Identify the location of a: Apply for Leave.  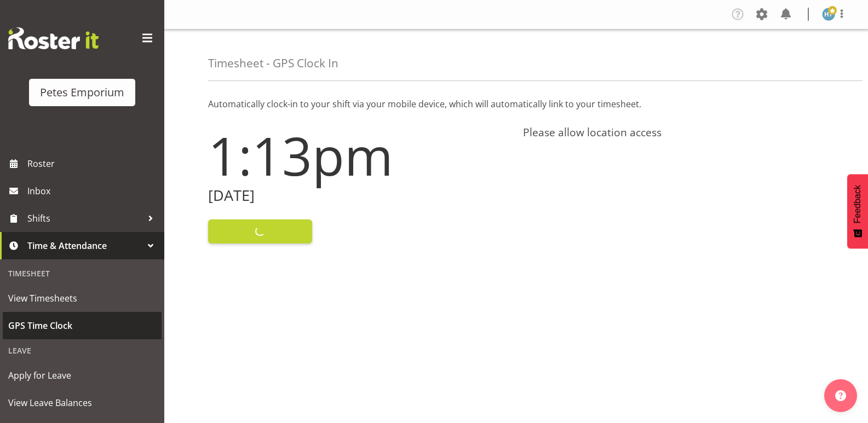
(82, 376).